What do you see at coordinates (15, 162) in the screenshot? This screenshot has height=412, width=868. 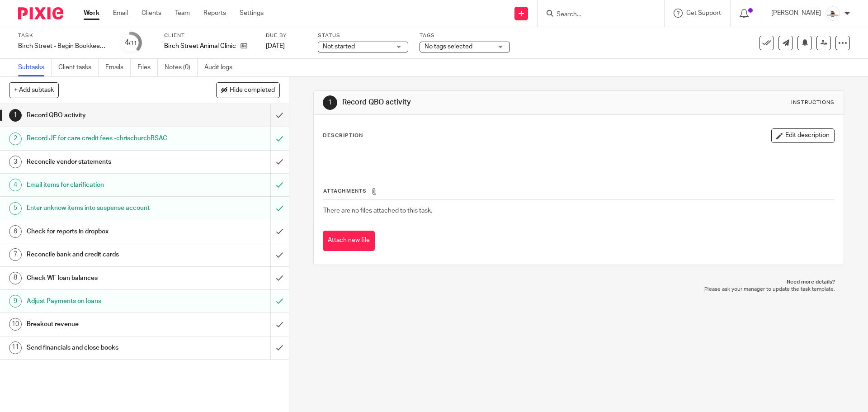 I see `div: 3` at bounding box center [15, 162].